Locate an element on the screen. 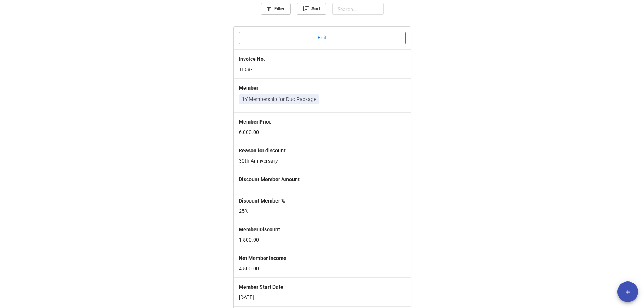  p: TL68- is located at coordinates (322, 69).